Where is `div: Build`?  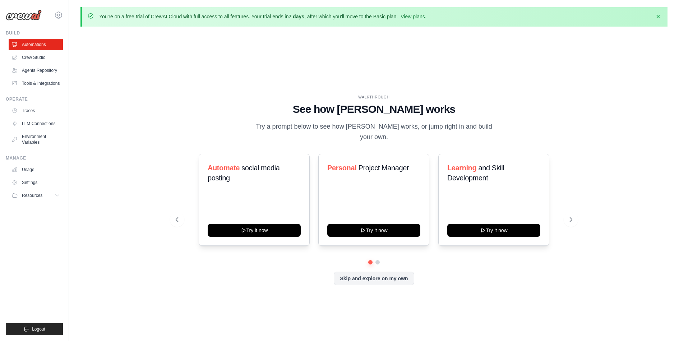
div: Build is located at coordinates (34, 33).